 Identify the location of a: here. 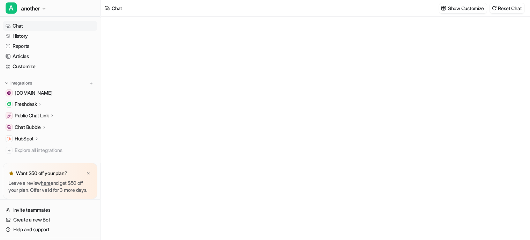
(46, 182).